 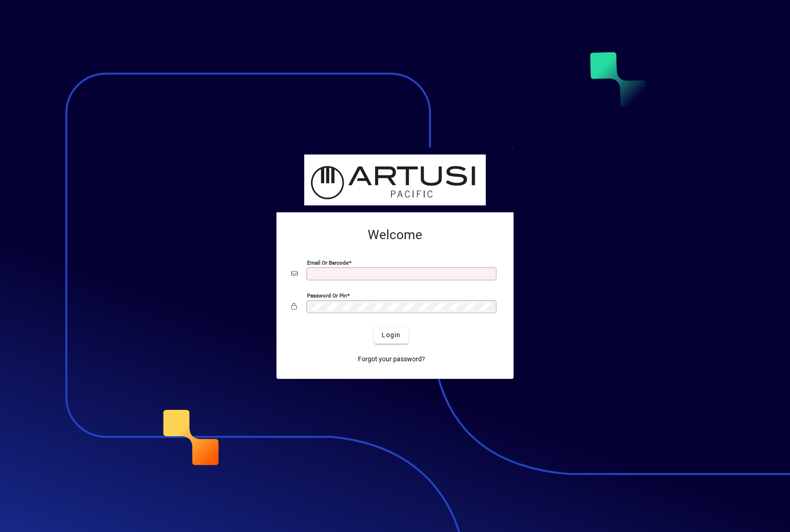 What do you see at coordinates (391, 359) in the screenshot?
I see `span: Forgot your password?` at bounding box center [391, 359].